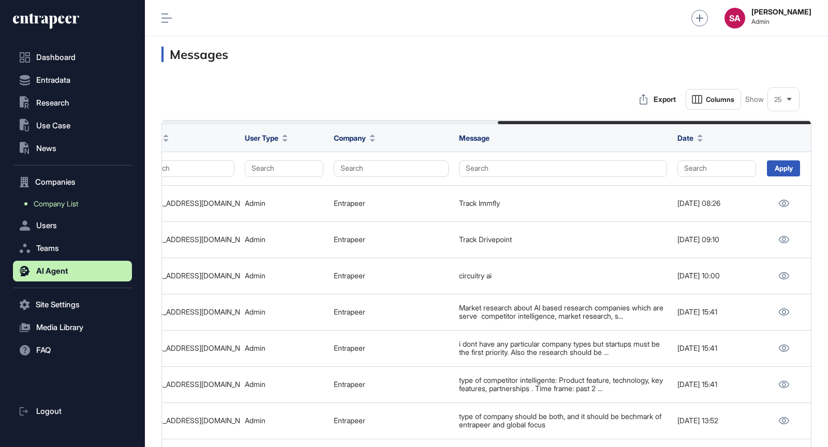 This screenshot has width=828, height=447. What do you see at coordinates (784, 168) in the screenshot?
I see `div: Apply` at bounding box center [784, 168].